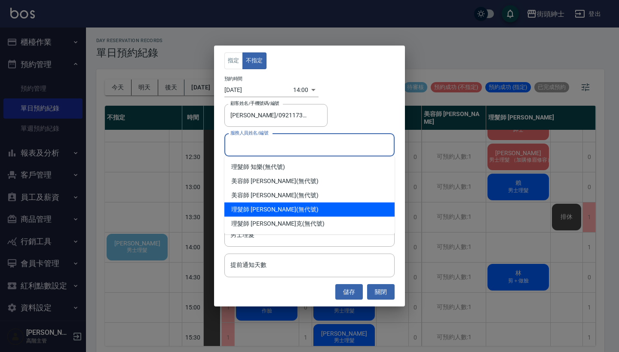  What do you see at coordinates (301, 90) in the screenshot?
I see `div: 14:00` at bounding box center [301, 90].